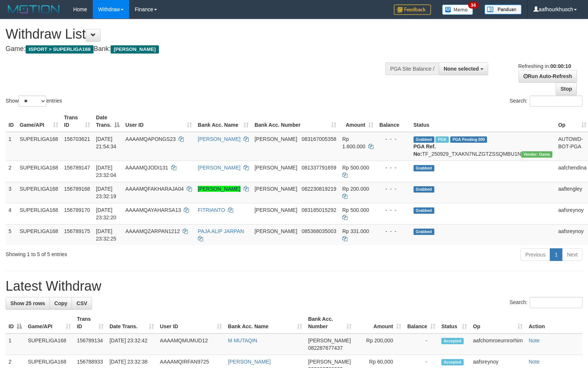 The width and height of the screenshot is (588, 368). What do you see at coordinates (469, 139) in the screenshot?
I see `span: PGA Pending` at bounding box center [469, 139].